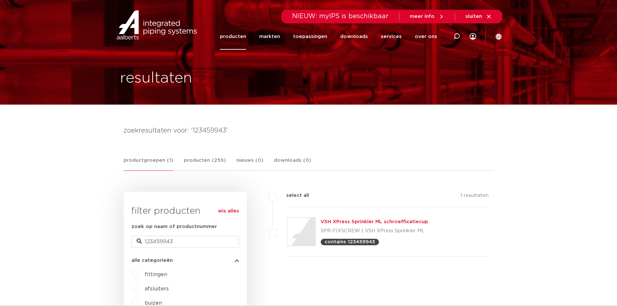 The image size is (617, 306). Describe the element at coordinates (205, 163) in the screenshot. I see `a: producten (255)` at that location.